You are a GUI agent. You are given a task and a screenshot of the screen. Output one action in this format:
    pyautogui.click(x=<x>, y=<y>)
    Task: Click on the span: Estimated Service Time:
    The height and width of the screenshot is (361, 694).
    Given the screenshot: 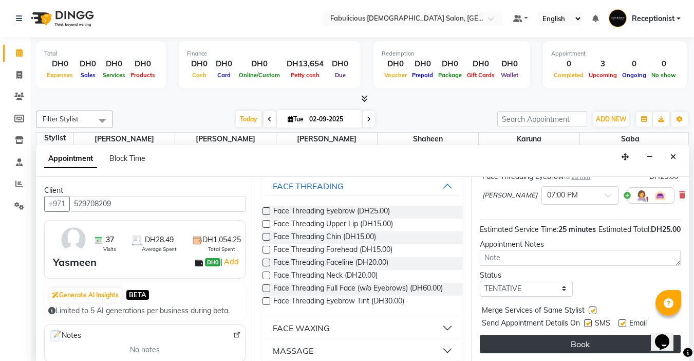 What is the action you would take?
    pyautogui.click(x=519, y=229)
    